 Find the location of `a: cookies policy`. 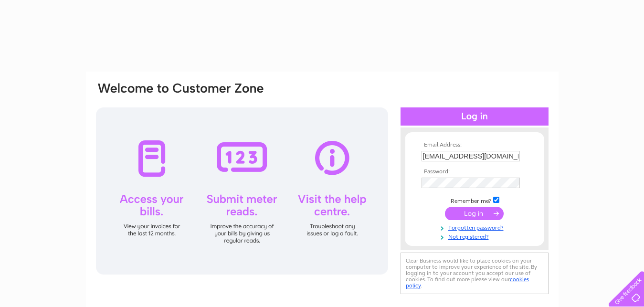

a: cookies policy is located at coordinates (467, 282).